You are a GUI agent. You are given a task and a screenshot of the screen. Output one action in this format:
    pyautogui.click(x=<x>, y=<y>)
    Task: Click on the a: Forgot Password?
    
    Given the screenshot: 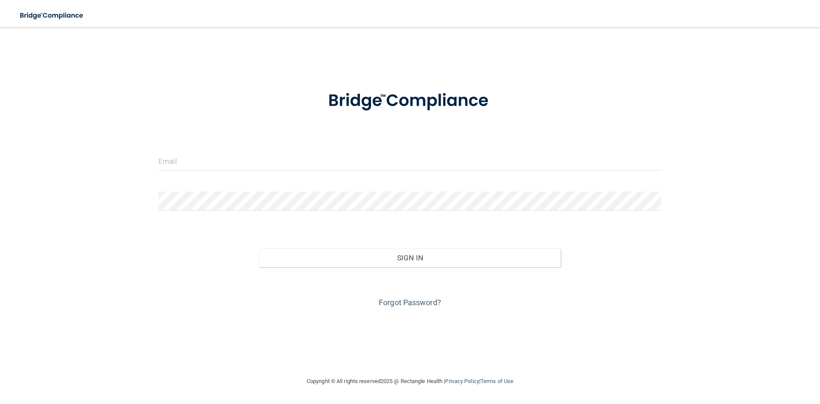 What is the action you would take?
    pyautogui.click(x=410, y=302)
    